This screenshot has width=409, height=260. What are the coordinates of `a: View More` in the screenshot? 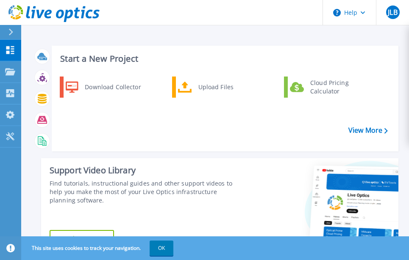 It's located at (368, 130).